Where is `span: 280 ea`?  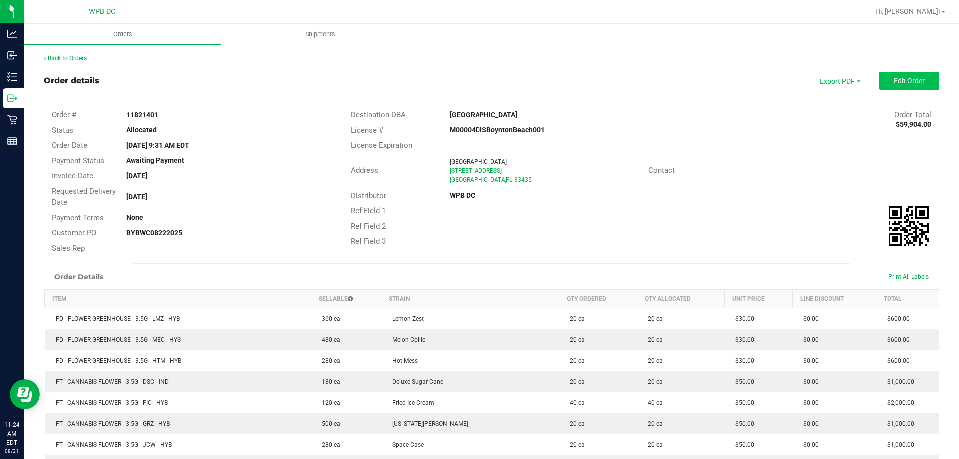 span: 280 ea is located at coordinates (328, 445).